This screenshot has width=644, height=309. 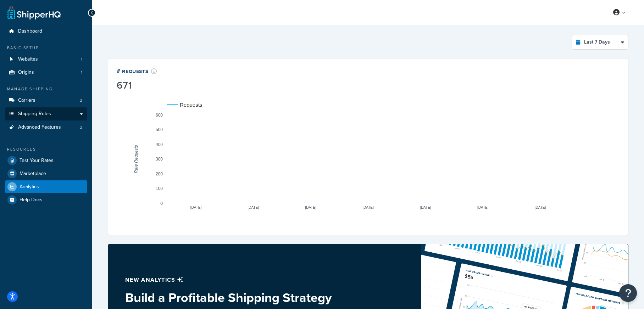 What do you see at coordinates (628, 293) in the screenshot?
I see `button: Open Resource Center` at bounding box center [628, 293].